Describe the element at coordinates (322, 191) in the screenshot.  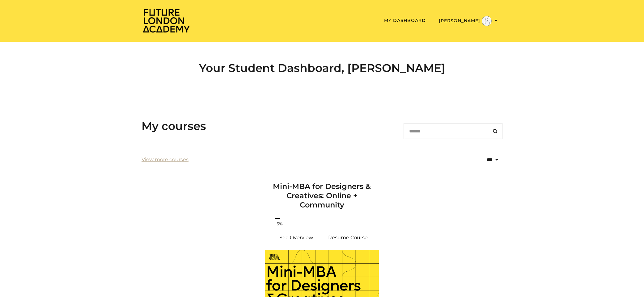
I see `h3: Mini-MBA for Designers & Creatives: Online + Community` at that location.